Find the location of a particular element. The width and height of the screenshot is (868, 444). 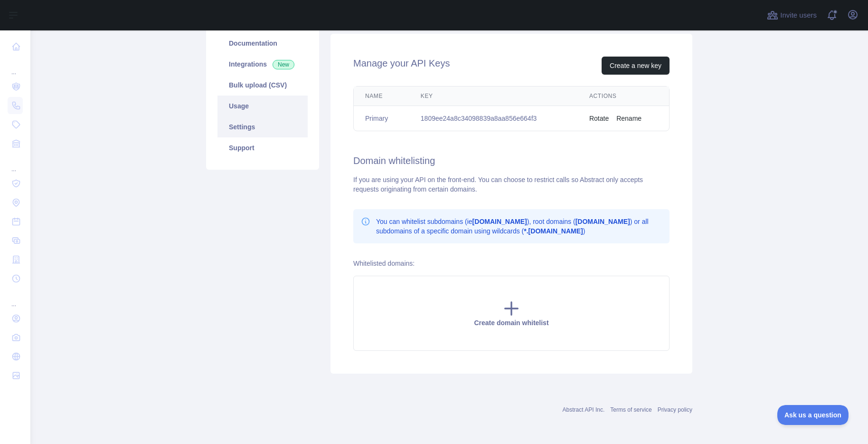

a: Privacy policy is located at coordinates (675, 410).